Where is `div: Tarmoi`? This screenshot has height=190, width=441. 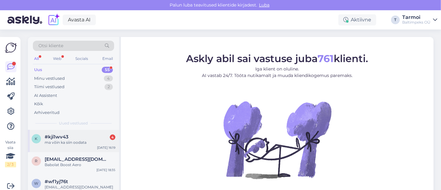 div: Tarmoi is located at coordinates (416, 17).